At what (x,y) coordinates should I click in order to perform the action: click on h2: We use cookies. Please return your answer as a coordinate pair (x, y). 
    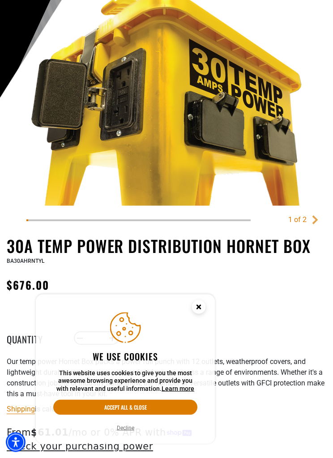
    Looking at the image, I should click on (125, 357).